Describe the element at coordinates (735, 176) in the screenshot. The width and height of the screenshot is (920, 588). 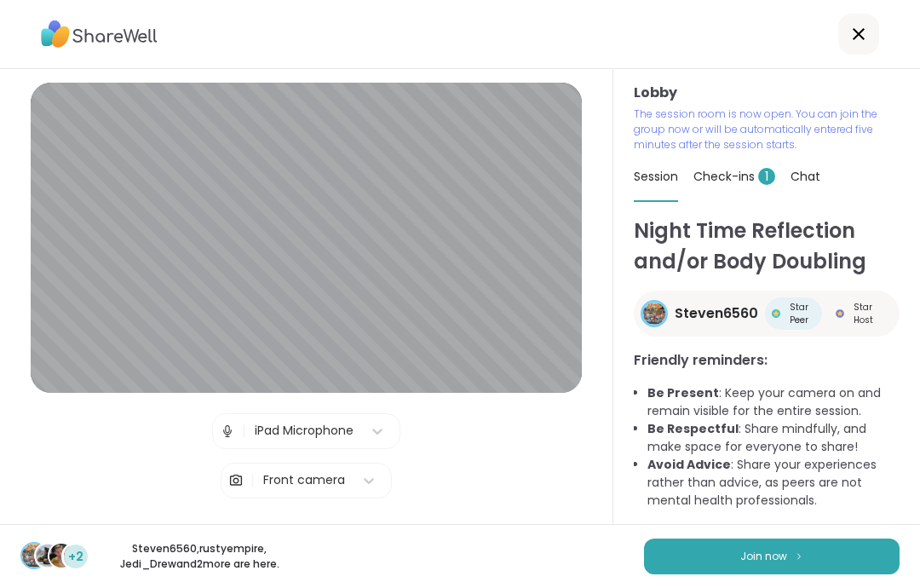
I see `span: Check-ins` at that location.